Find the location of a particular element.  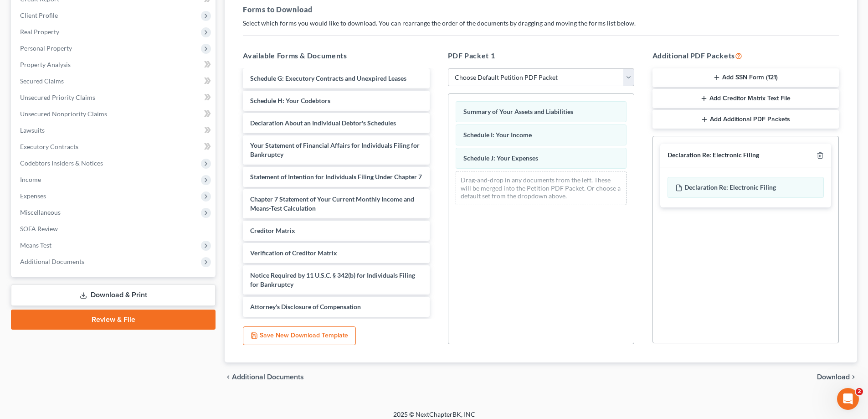

span: Statement of Intention for Individuals Filing Under Chapter 7 is located at coordinates (336, 176).